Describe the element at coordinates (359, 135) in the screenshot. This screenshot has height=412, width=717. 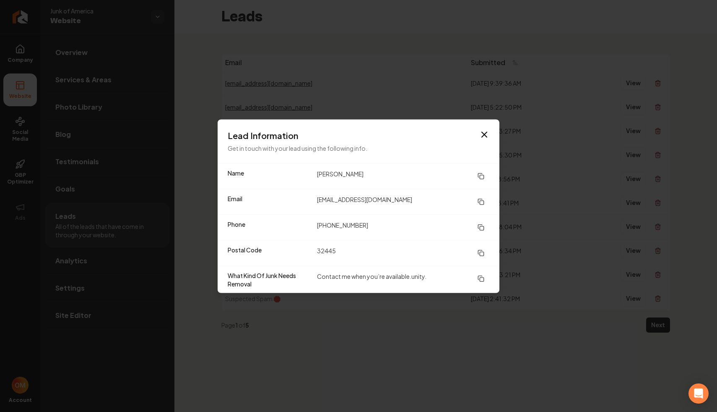
I see `h3: Lead Information` at that location.